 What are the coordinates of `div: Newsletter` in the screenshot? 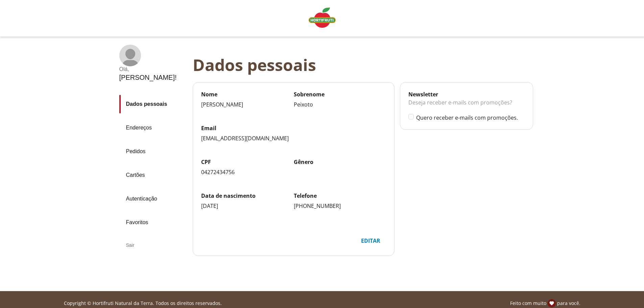 It's located at (466, 94).